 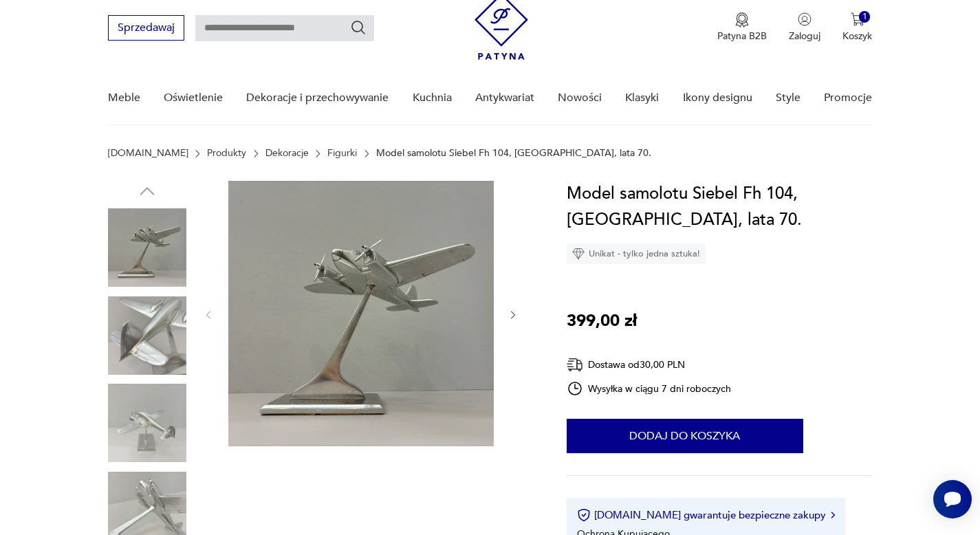 What do you see at coordinates (742, 28) in the screenshot?
I see `button: Patyna B2B` at bounding box center [742, 28].